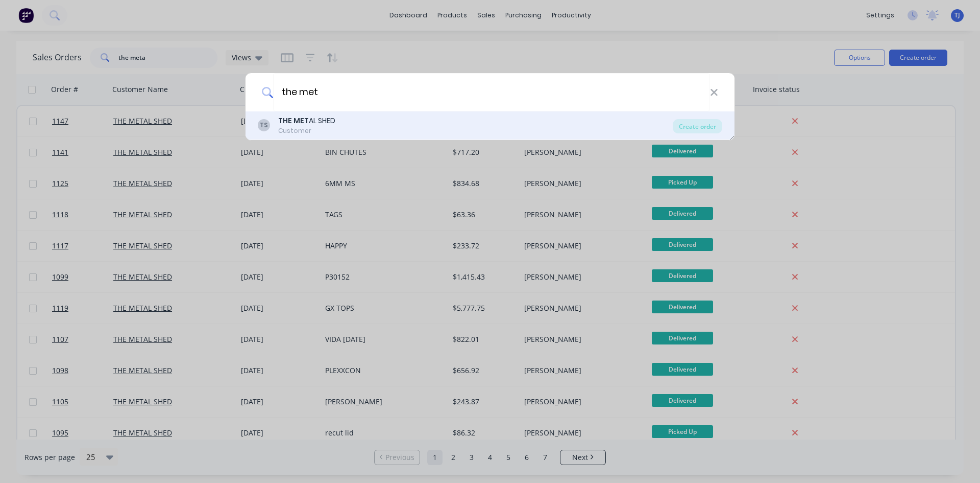  What do you see at coordinates (697, 126) in the screenshot?
I see `div: Create order` at bounding box center [697, 126].